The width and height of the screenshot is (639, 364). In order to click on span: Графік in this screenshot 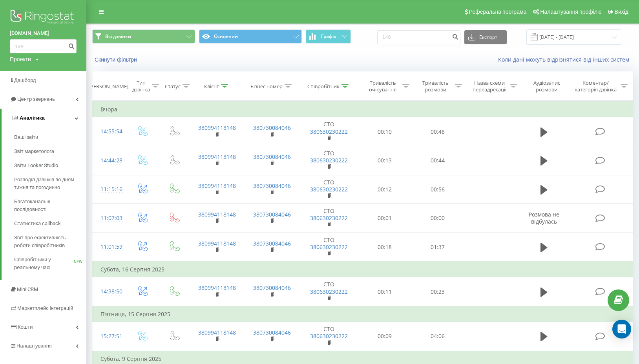, I will do `click(328, 36)`.